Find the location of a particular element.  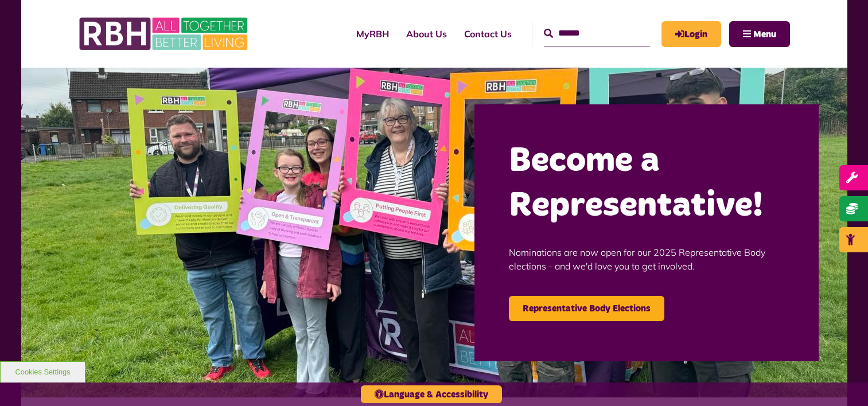

a: Contact Us is located at coordinates (488, 34).